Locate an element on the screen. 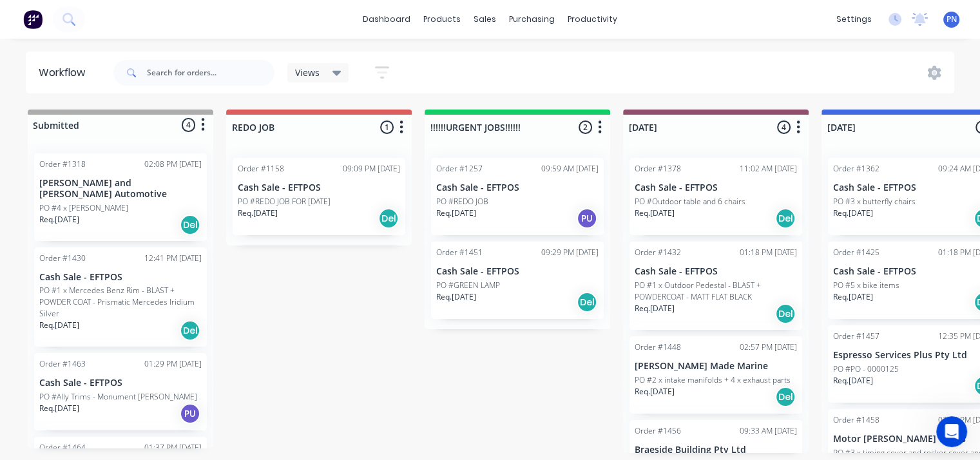  p: PO #PO - 0000125 is located at coordinates (866, 369).